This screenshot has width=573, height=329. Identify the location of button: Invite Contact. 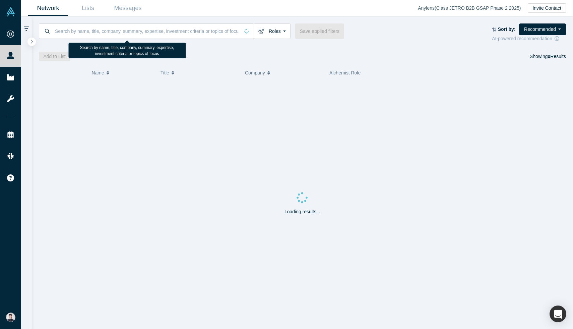
(547, 8).